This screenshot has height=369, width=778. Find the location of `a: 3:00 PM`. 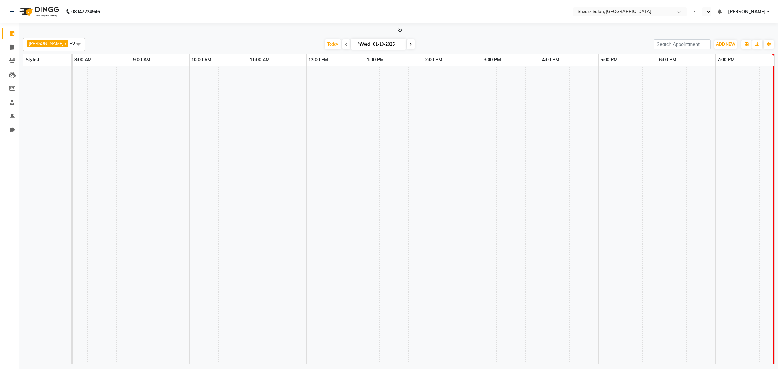

a: 3:00 PM is located at coordinates (492, 60).